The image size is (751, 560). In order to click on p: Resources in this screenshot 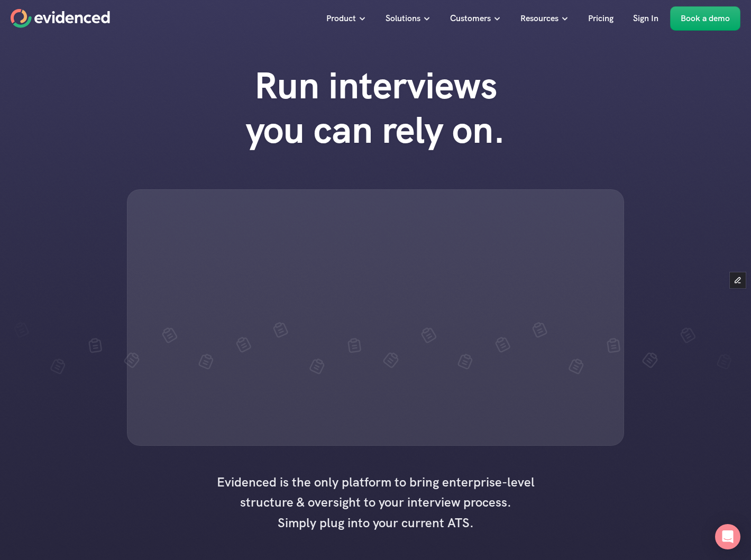, I will do `click(540, 18)`.